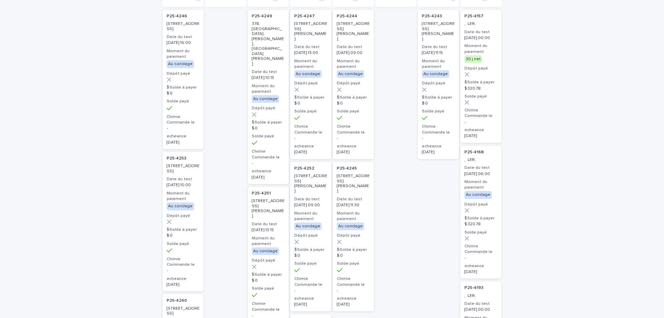 This screenshot has height=318, width=664. What do you see at coordinates (177, 301) in the screenshot?
I see `p: P25-4260` at bounding box center [177, 301].